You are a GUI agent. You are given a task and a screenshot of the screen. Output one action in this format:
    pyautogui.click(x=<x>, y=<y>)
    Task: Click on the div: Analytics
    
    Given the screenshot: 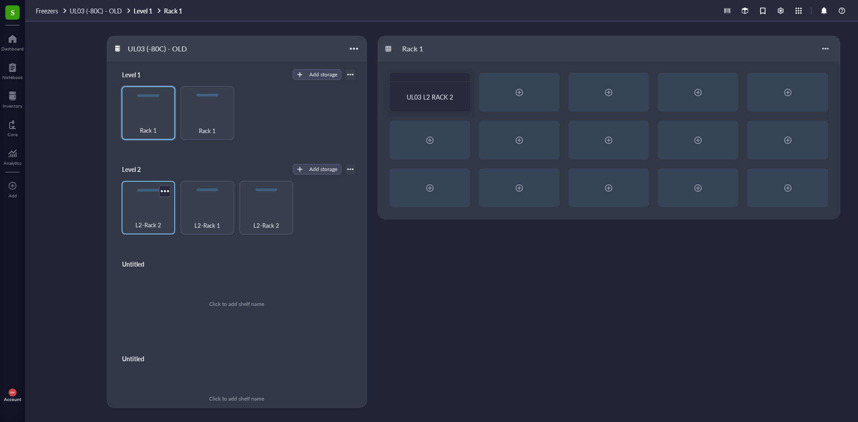 What is the action you would take?
    pyautogui.click(x=13, y=163)
    